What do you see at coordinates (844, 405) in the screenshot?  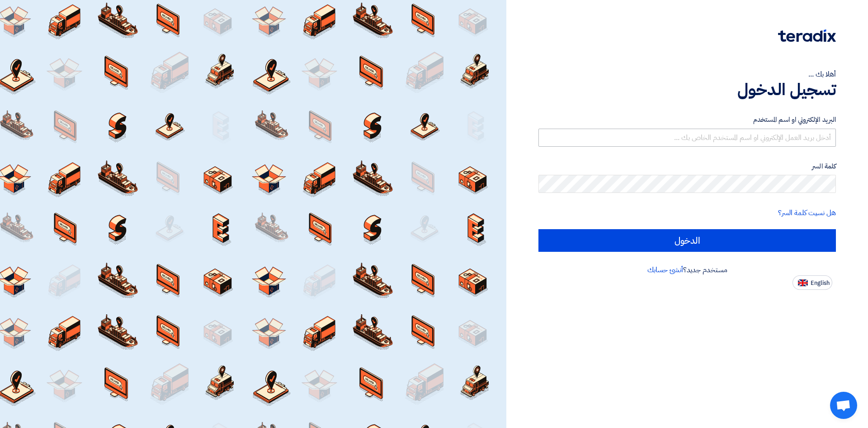 I see `div: Open chat` at bounding box center [844, 405].